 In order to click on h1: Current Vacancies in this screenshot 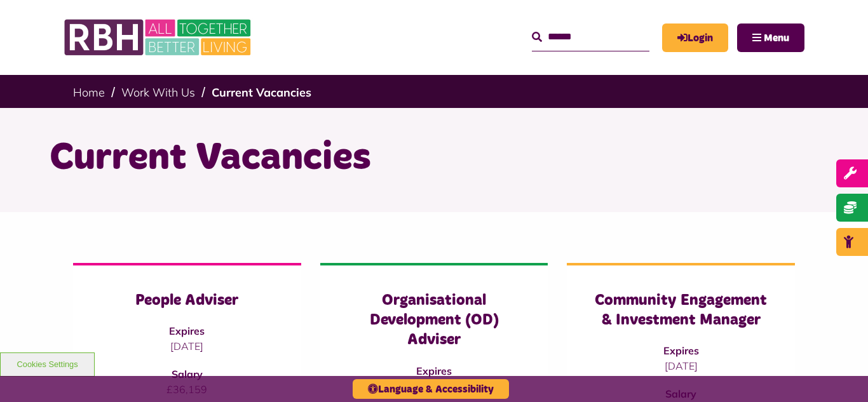, I will do `click(434, 158)`.